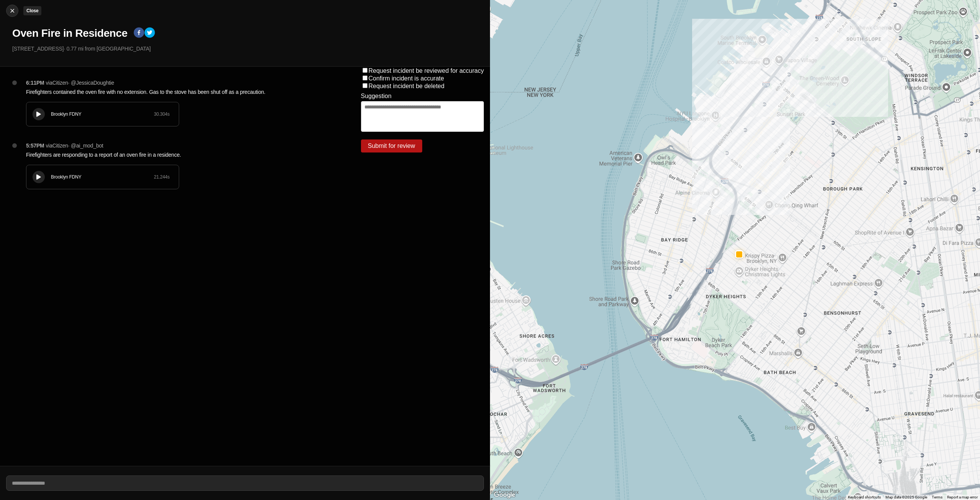  Describe the element at coordinates (161, 177) in the screenshot. I see `div: 21.244 s` at that location.